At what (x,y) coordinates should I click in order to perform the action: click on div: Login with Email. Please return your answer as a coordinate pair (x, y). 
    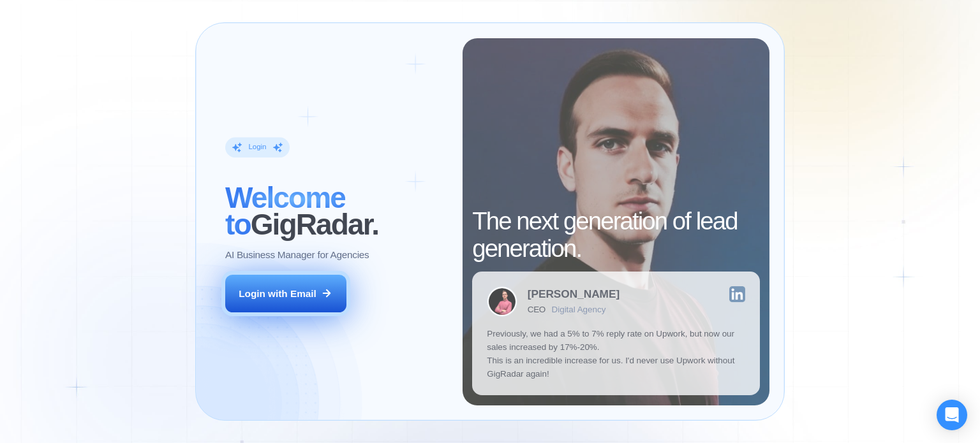
    Looking at the image, I should click on (277, 293).